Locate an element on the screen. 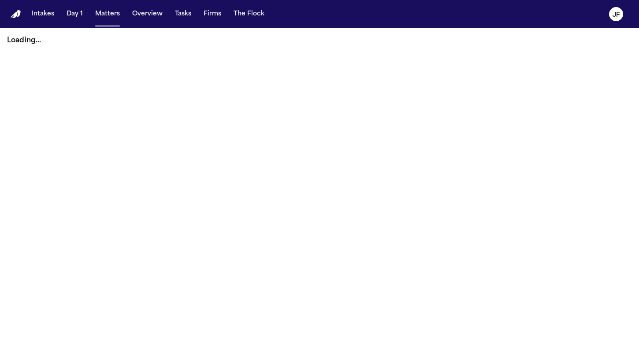 The width and height of the screenshot is (639, 342). a: The Flock is located at coordinates (249, 14).